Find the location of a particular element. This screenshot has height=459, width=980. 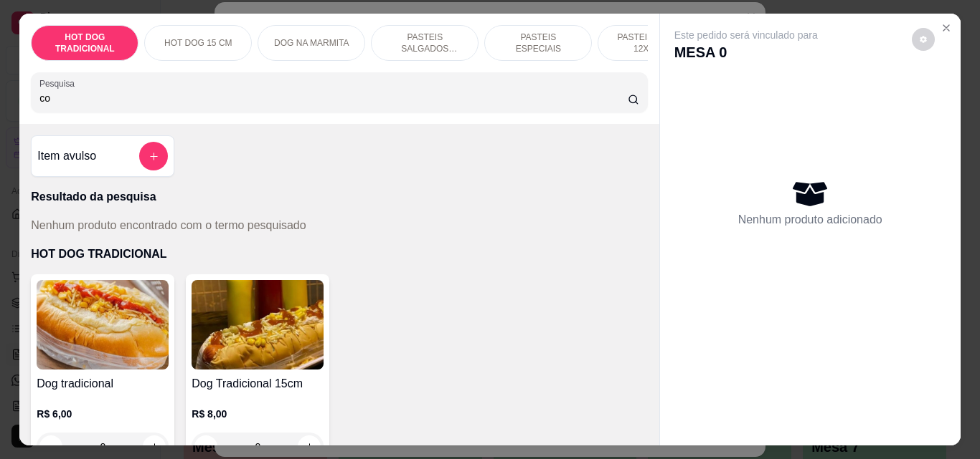

p: DOG NA MARMITA is located at coordinates (311, 43).